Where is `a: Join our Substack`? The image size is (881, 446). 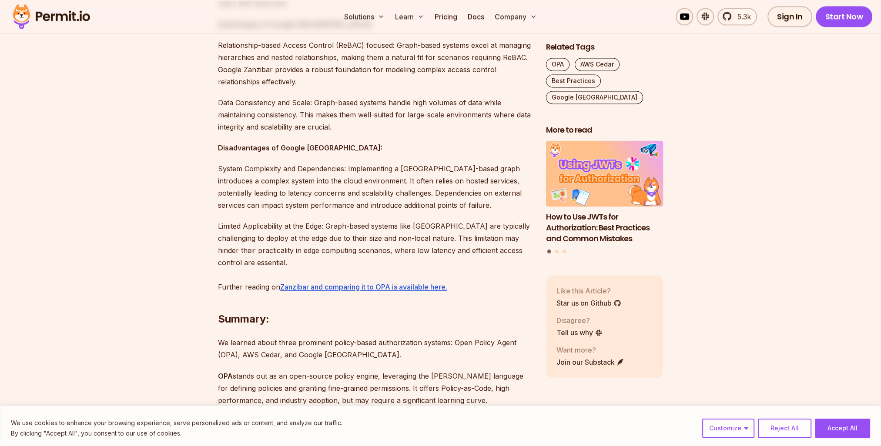
a: Join our Substack is located at coordinates (590, 362).